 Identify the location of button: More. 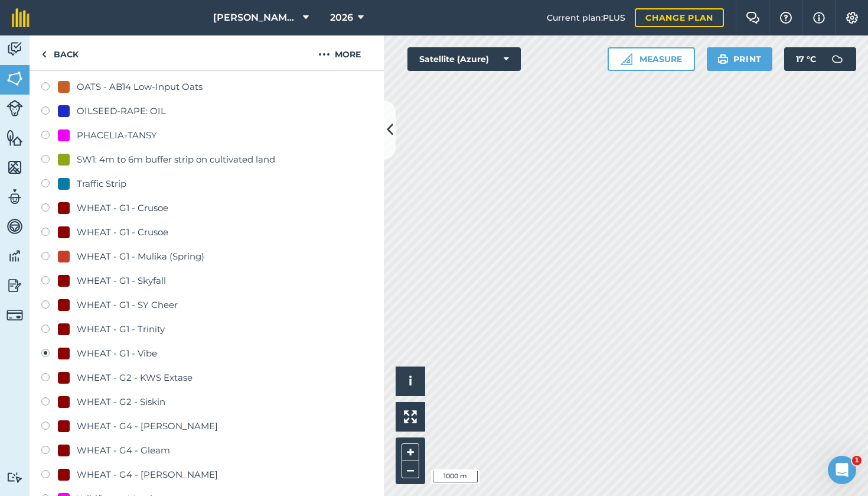
(340, 53).